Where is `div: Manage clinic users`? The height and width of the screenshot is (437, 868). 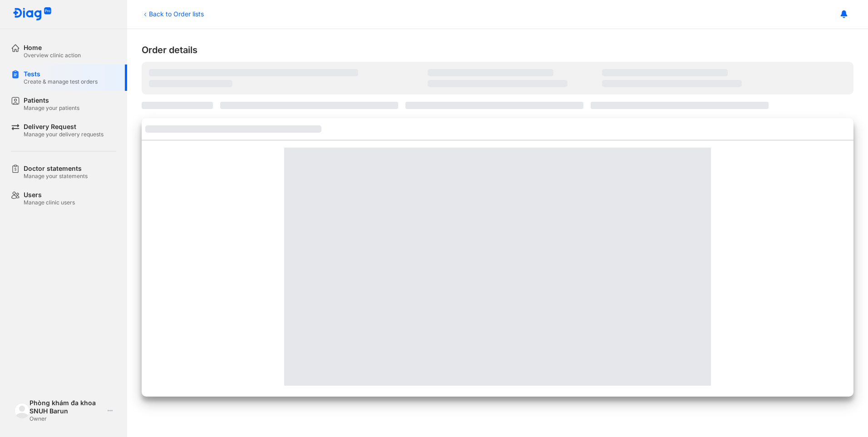
div: Manage clinic users is located at coordinates (49, 203).